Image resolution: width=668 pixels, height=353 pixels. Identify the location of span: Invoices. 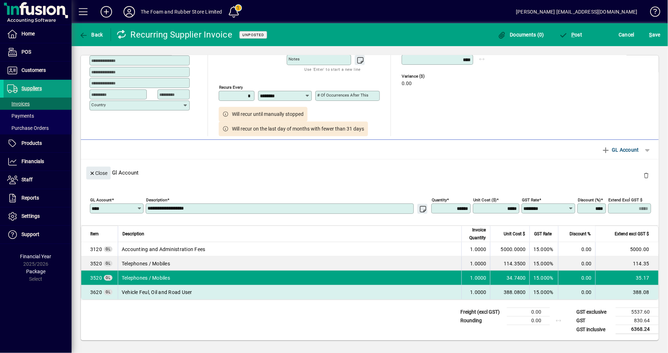
(18, 104).